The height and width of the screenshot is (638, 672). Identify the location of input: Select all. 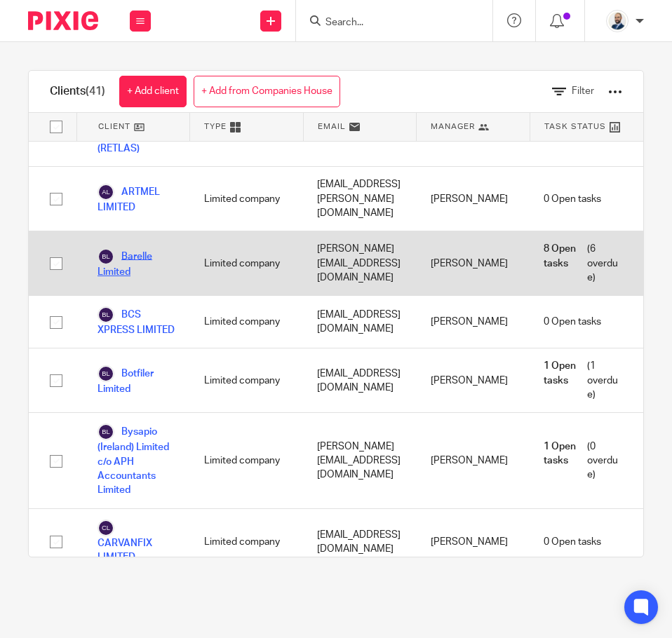
(56, 127).